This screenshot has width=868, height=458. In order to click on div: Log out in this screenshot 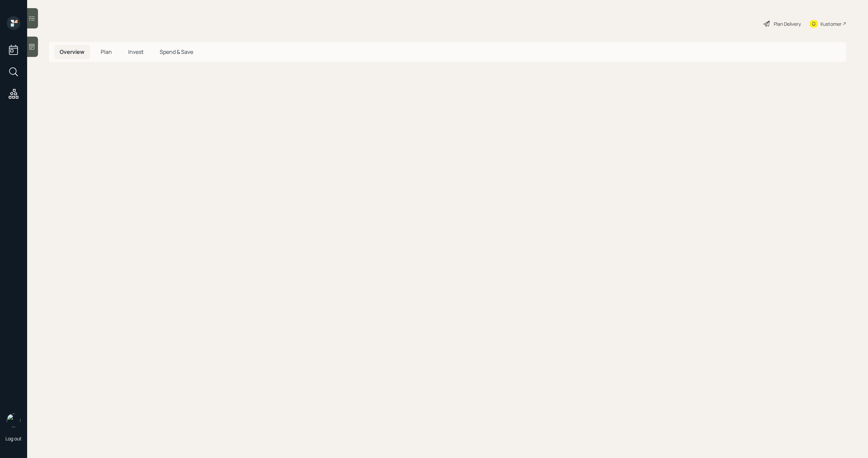, I will do `click(14, 438)`.